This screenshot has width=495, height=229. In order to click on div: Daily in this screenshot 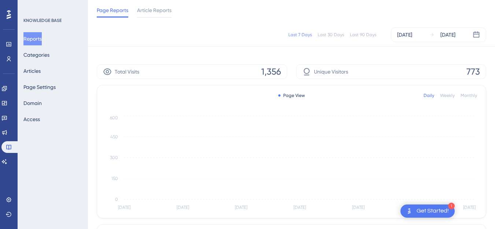, I will do `click(429, 96)`.